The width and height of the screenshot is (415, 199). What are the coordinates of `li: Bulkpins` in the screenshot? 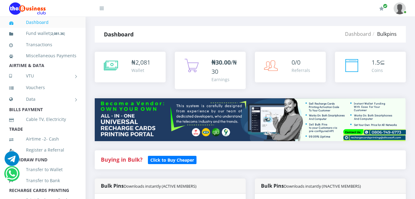 It's located at (384, 34).